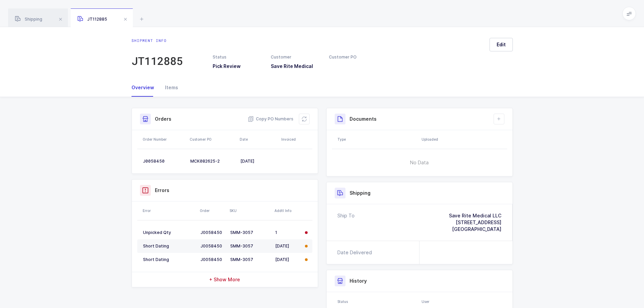 The image size is (644, 308). Describe the element at coordinates (358, 281) in the screenshot. I see `h3: History` at that location.